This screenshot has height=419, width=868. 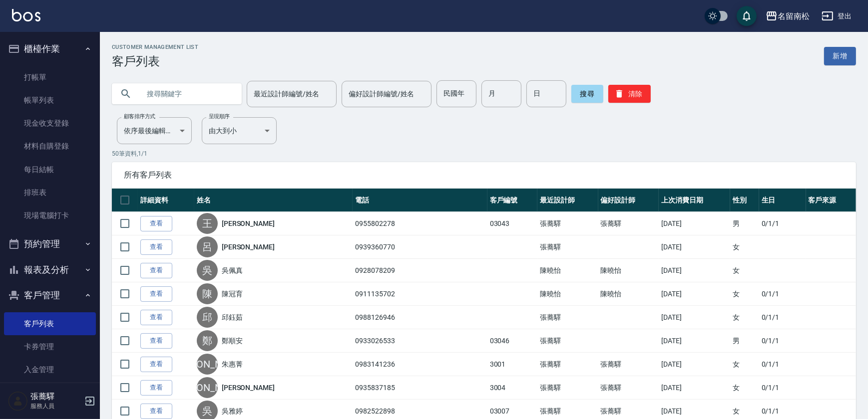 I want to click on p: 50 筆資料, 1 / 1, so click(x=484, y=153).